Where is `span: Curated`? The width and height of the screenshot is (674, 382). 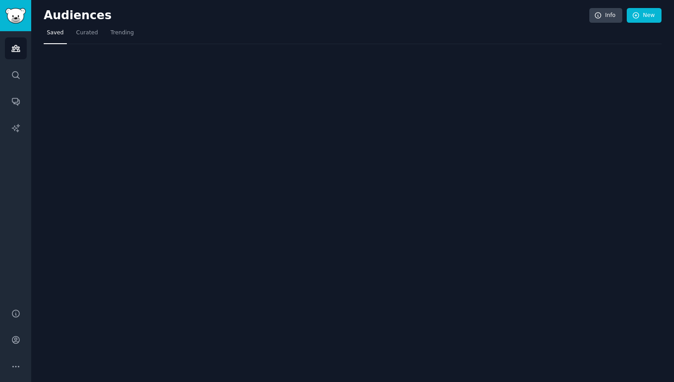 span: Curated is located at coordinates (87, 33).